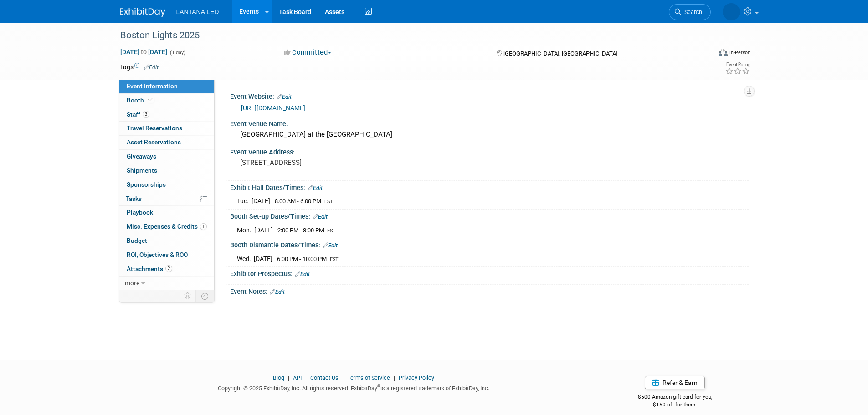  I want to click on a: Blog, so click(278, 378).